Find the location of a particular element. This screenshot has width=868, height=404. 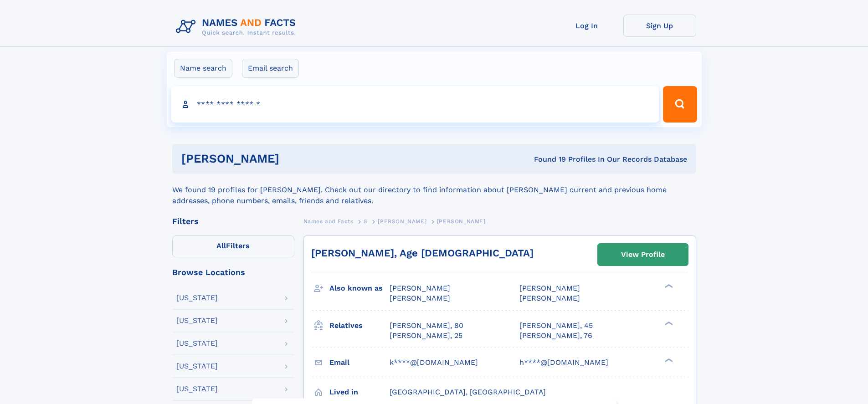

a: S is located at coordinates (365, 221).